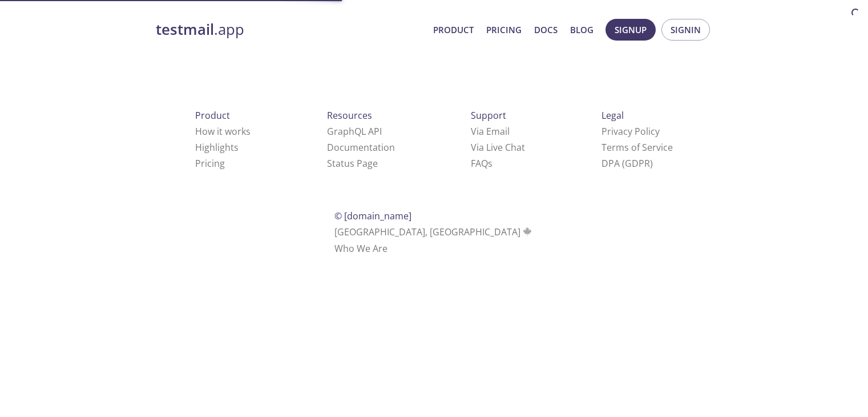  Describe the element at coordinates (290, 29) in the screenshot. I see `a: testmail.app` at that location.